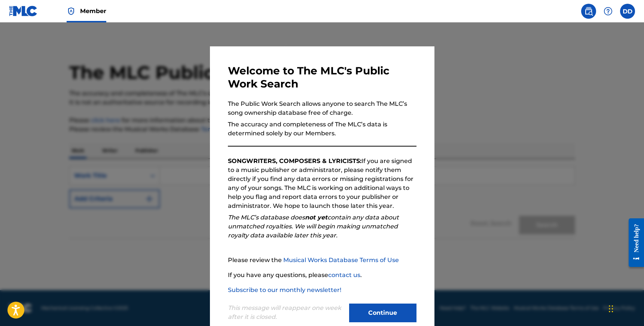  What do you see at coordinates (286, 312) in the screenshot?
I see `p: This message will reappear one week after it is closed.` at bounding box center [286, 312].